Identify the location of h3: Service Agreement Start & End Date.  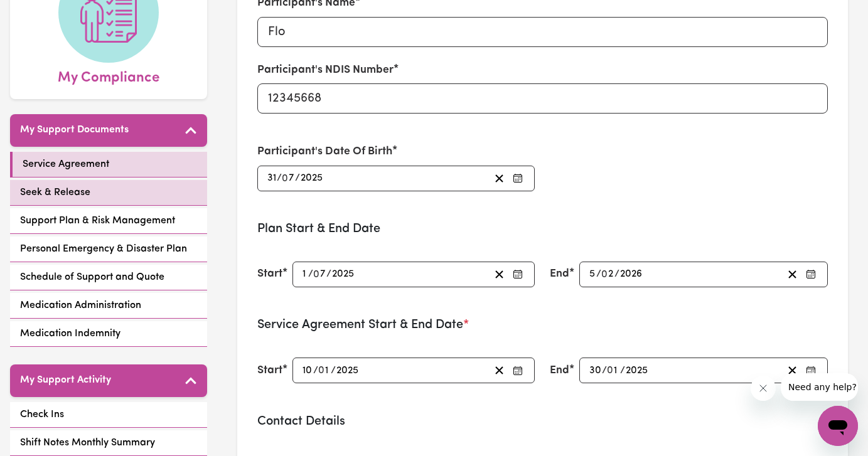
(542, 325).